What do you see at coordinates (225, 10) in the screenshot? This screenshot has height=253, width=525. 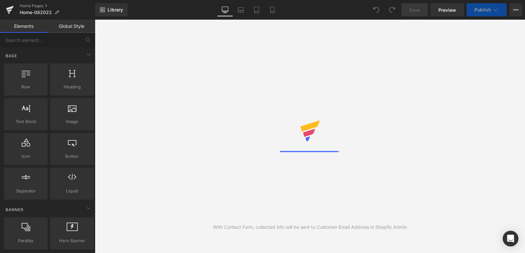 I see `a: Desktop` at bounding box center [225, 10].